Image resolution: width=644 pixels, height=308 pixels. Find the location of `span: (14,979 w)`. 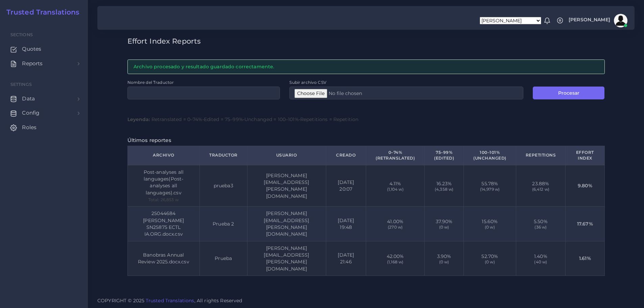

span: (14,979 w) is located at coordinates (490, 189).